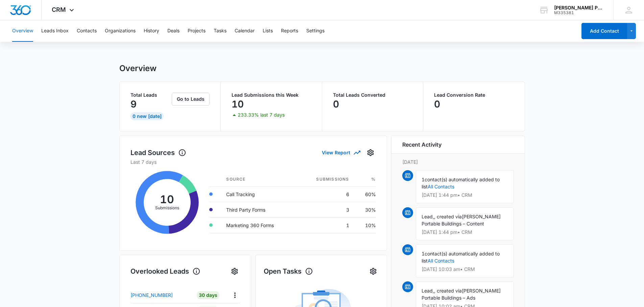 This screenshot has width=644, height=307. I want to click on button: Overview, so click(23, 31).